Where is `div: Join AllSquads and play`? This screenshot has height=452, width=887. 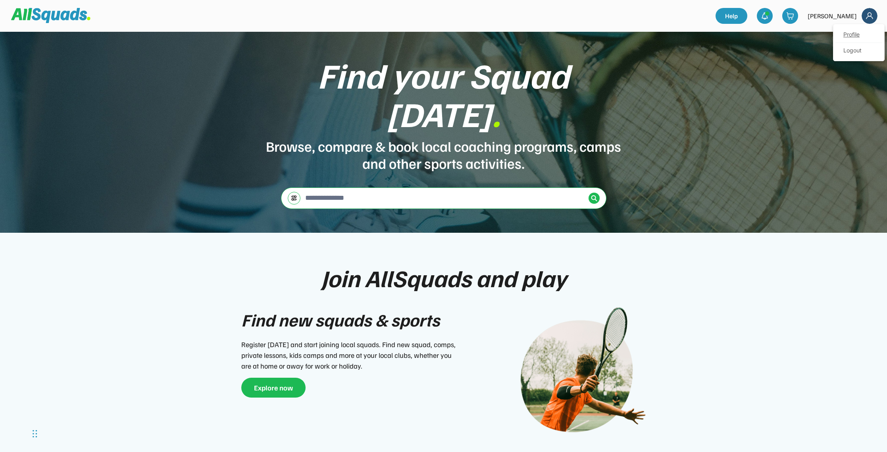
div: Join AllSquads and play is located at coordinates (444, 278).